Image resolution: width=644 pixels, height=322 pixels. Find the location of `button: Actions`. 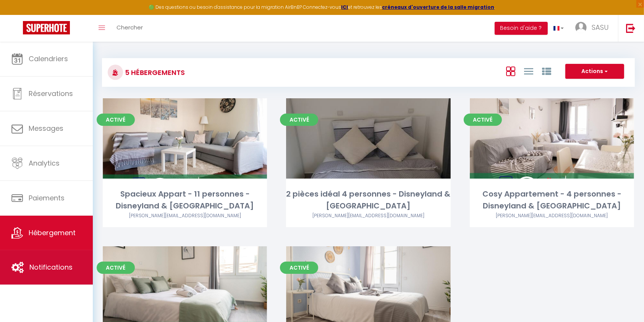

button: Actions is located at coordinates (595, 72).